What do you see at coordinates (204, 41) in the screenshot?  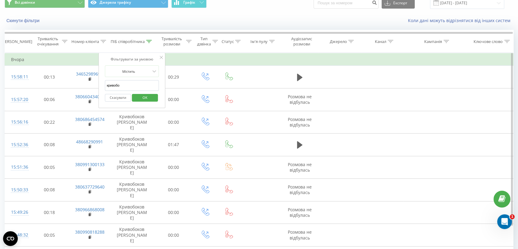 I see `div: Тип дзвінка` at bounding box center [204, 41].